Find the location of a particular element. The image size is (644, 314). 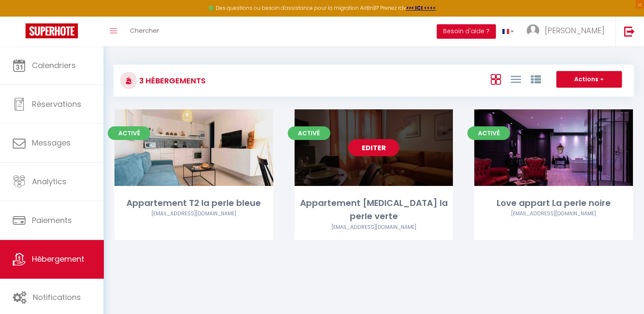

a: Vue en Box is located at coordinates (495, 79).